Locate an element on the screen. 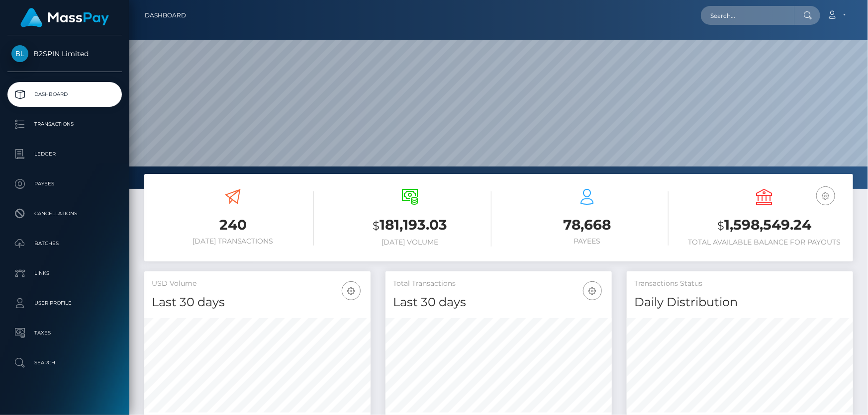 This screenshot has width=868, height=415. p: Batches is located at coordinates (64, 243).